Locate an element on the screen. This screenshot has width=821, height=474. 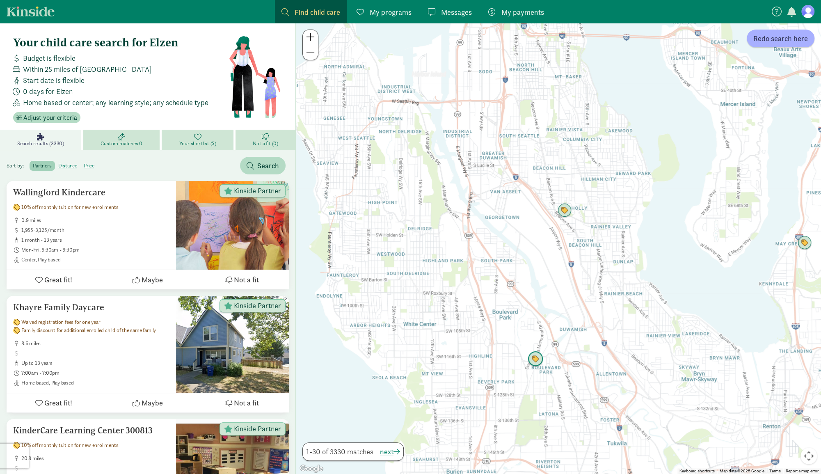
span: 20.8 miles is located at coordinates (95, 458).